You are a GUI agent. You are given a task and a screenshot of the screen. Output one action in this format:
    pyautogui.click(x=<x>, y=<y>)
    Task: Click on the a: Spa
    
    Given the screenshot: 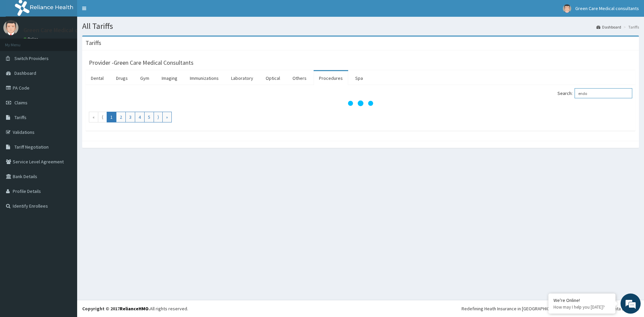 What is the action you would take?
    pyautogui.click(x=359, y=78)
    